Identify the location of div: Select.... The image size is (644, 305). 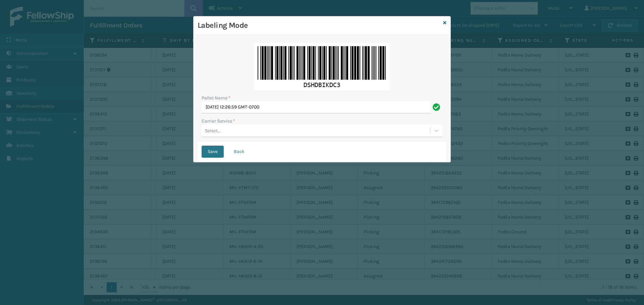
(213, 131).